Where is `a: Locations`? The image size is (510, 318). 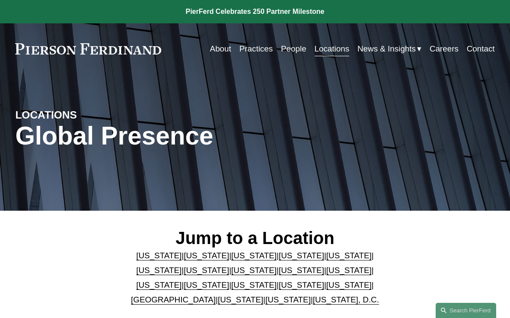 a: Locations is located at coordinates (332, 49).